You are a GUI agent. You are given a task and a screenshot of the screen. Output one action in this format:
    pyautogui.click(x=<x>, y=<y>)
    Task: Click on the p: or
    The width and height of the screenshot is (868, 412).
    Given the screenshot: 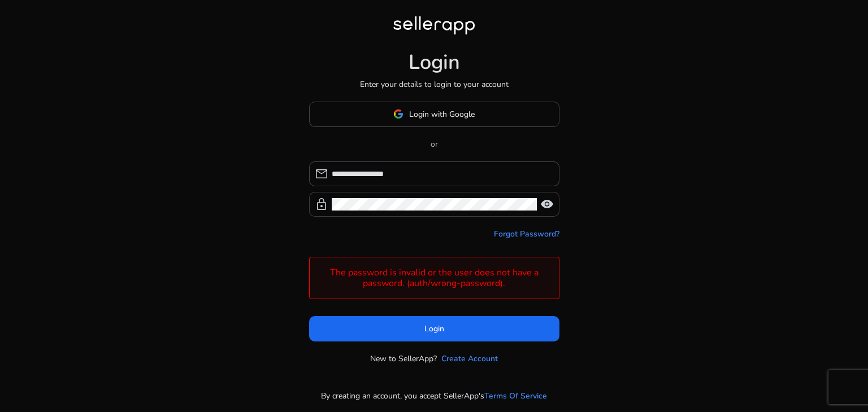 What is the action you would take?
    pyautogui.click(x=434, y=144)
    